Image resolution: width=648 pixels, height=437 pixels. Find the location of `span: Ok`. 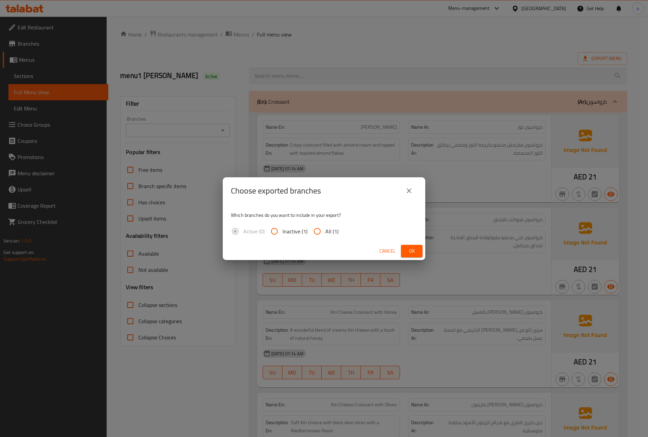

span: Ok is located at coordinates (412, 251).